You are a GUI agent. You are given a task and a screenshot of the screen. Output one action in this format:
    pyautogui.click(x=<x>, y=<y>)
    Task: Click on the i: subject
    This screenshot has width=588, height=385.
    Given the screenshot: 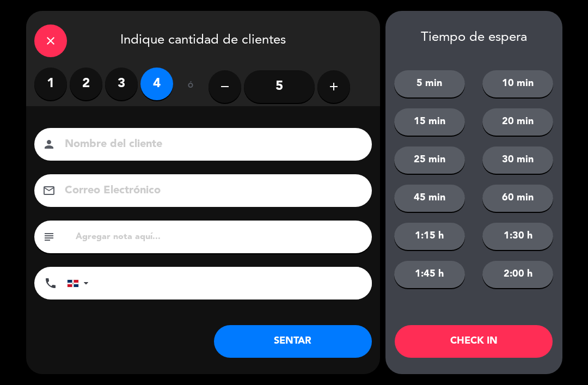 What is the action you would take?
    pyautogui.click(x=49, y=237)
    